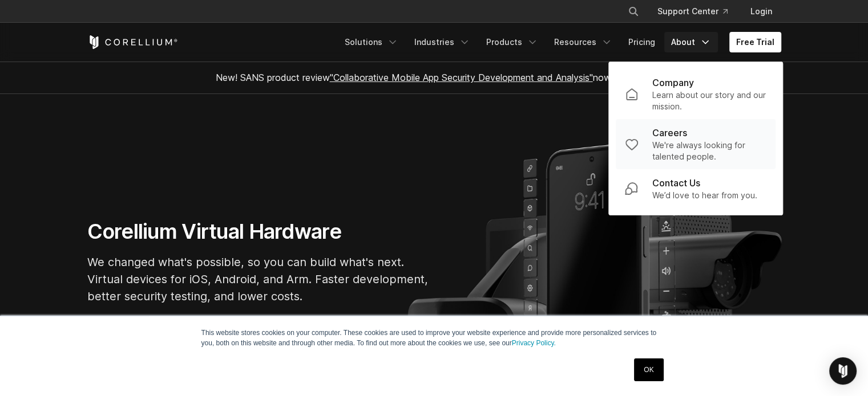  Describe the element at coordinates (434, 338) in the screenshot. I see `p: This website stores cookies on your computer. These cookies are used to improve your website expe...` at that location.